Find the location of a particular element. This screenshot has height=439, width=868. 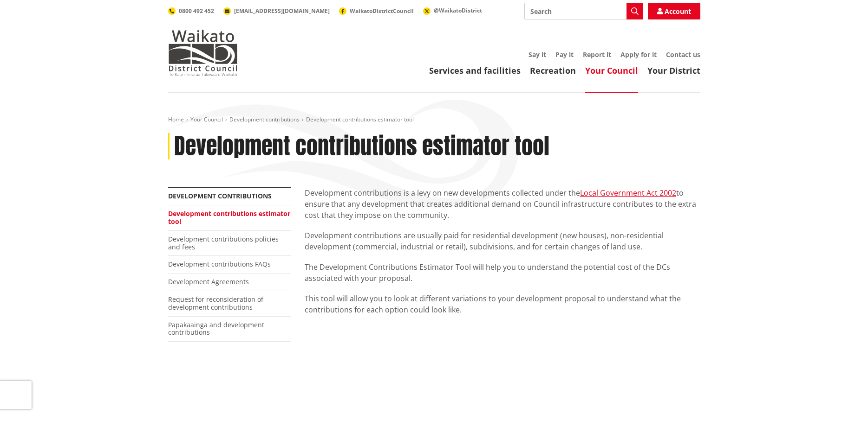

span: Development contributions estimator tool is located at coordinates (360, 119).